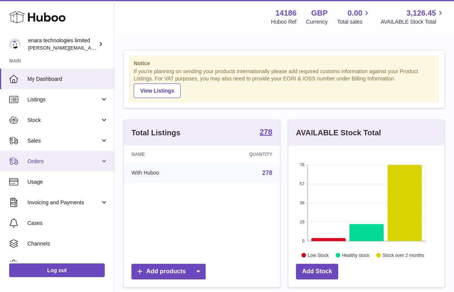 The height and width of the screenshot is (292, 454). I want to click on div: enara technologies limited, so click(63, 44).